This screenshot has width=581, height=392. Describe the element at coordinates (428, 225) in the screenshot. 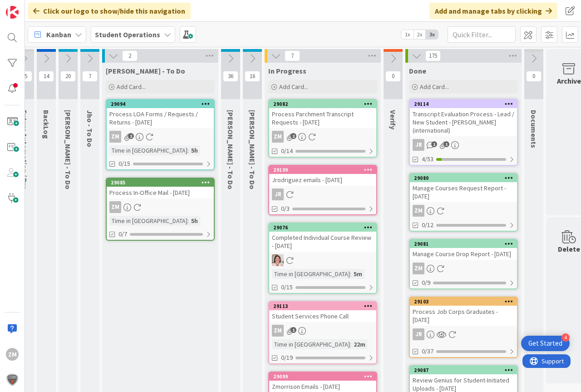

I see `span: 0/12` at that location.